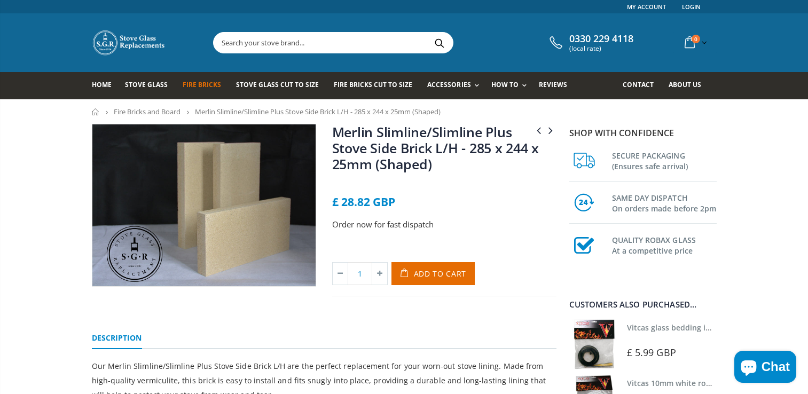  I want to click on span: Merlin Slimline/Slimline Plus Stove Side Brick L/H - 285 x 244 x 25mm (Shaped), so click(318, 112).